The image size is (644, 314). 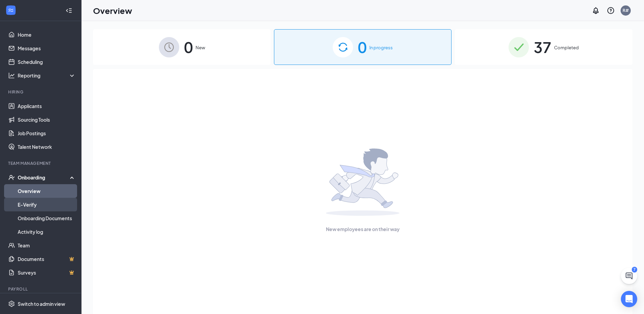 What do you see at coordinates (543, 47) in the screenshot?
I see `span: 37` at bounding box center [543, 47].